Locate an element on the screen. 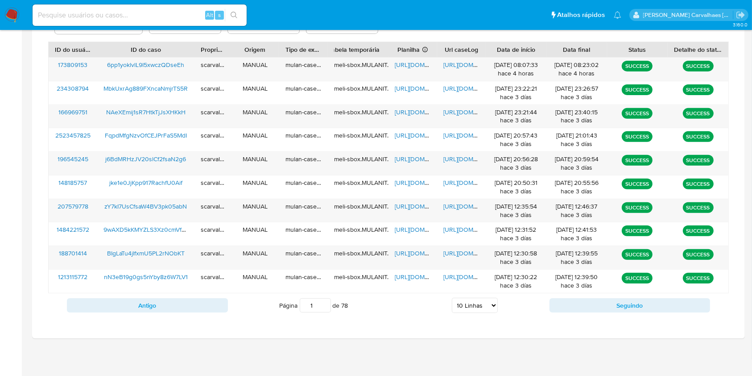 The image size is (752, 376). p: sara.carvalhaes@mercadopago.com.br is located at coordinates (689, 15).